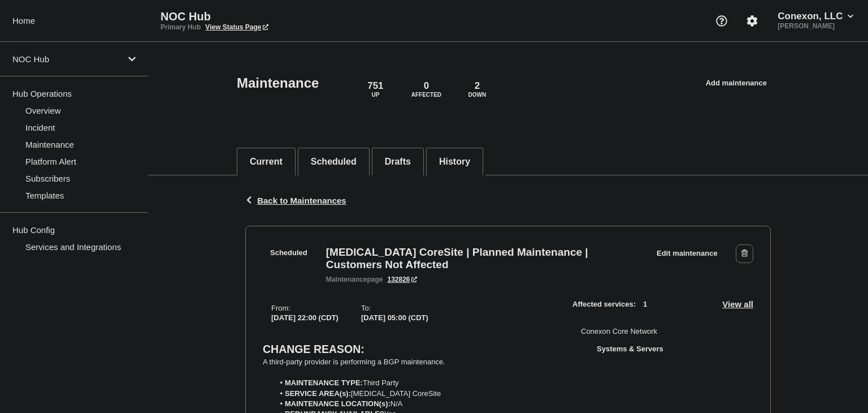 The height and width of the screenshot is (413, 868). Describe the element at coordinates (736, 83) in the screenshot. I see `a: Add maintenance` at that location.